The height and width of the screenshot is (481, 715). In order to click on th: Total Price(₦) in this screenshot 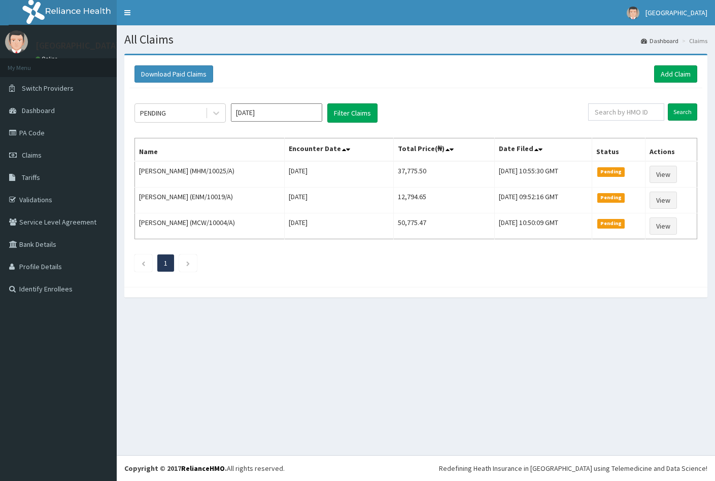, I will do `click(443, 150)`.